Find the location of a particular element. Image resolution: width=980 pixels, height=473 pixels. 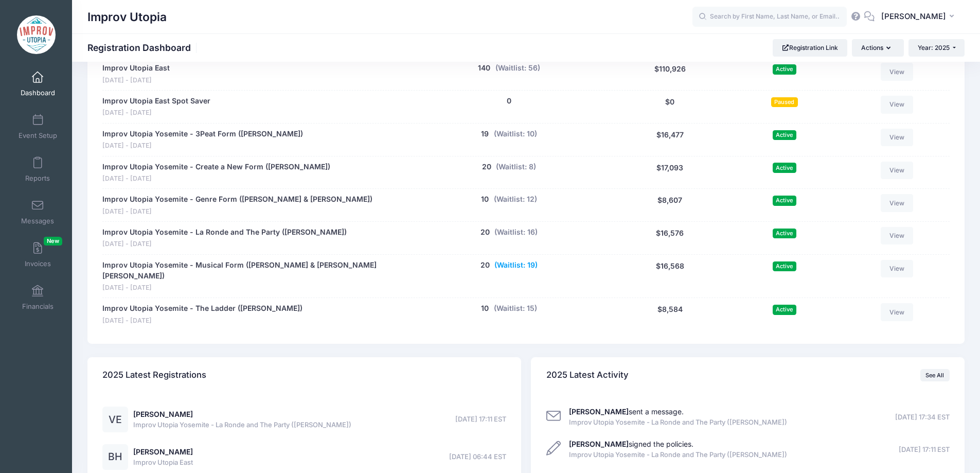

a: InvoicesNew is located at coordinates (37, 254).